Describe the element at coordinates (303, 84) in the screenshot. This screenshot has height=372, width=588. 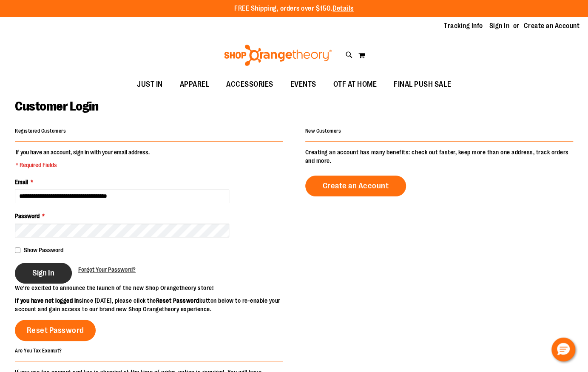
I see `span: EVENTS` at that location.